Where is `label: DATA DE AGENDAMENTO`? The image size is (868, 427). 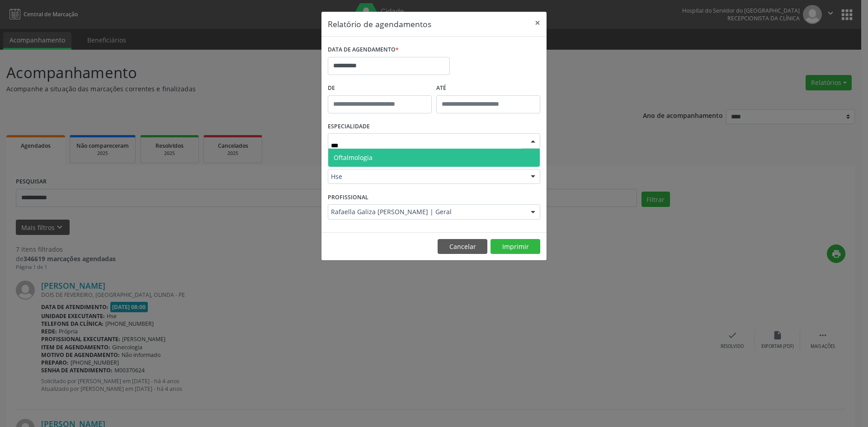
label: DATA DE AGENDAMENTO is located at coordinates (363, 50).